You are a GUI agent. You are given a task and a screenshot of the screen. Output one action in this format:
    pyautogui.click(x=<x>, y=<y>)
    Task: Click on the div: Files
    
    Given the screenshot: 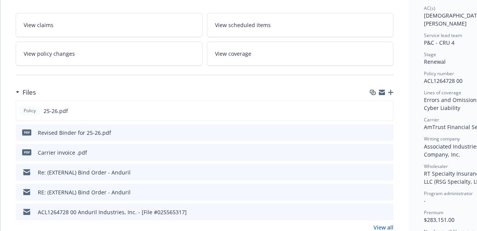 What is the action you would take?
    pyautogui.click(x=26, y=92)
    